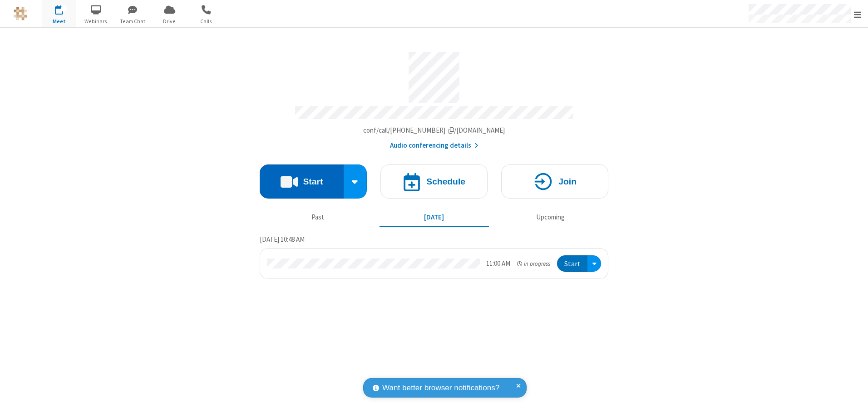 The height and width of the screenshot is (413, 868). I want to click on button: Copy my meeting room linkCopy my meeting room link, so click(434, 130).